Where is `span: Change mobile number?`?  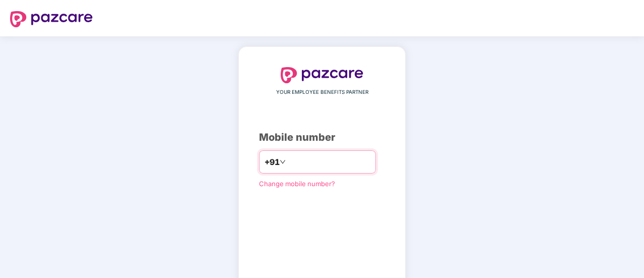
span: Change mobile number? is located at coordinates (297, 184).